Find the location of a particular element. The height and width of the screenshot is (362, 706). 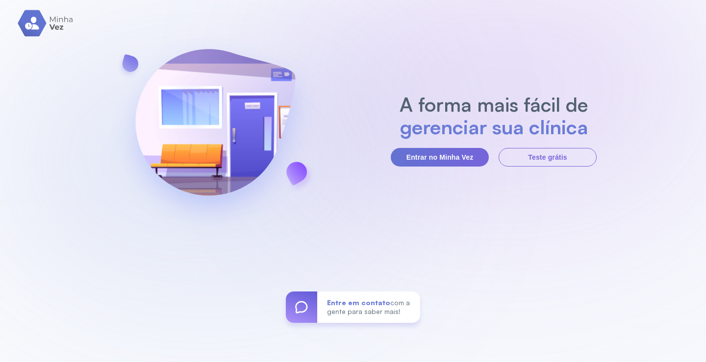

h2: gerenciar sua clínica is located at coordinates (493, 127).